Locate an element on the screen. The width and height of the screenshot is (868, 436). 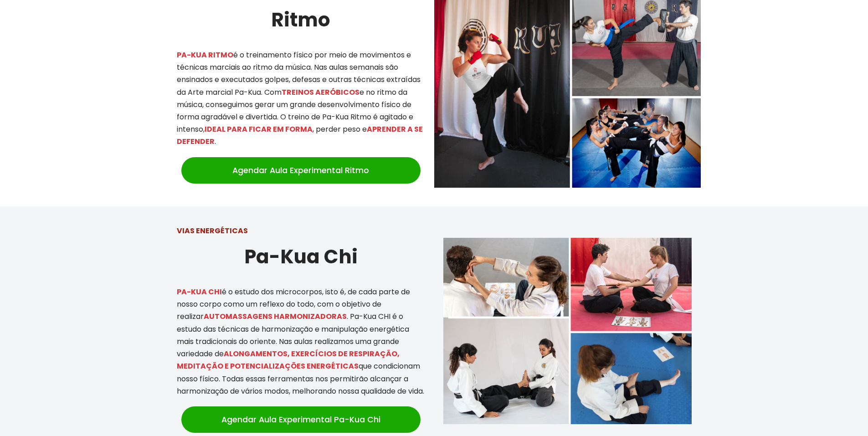
mark: IDEAL PARA FICAR EM FORMA is located at coordinates (259, 129).